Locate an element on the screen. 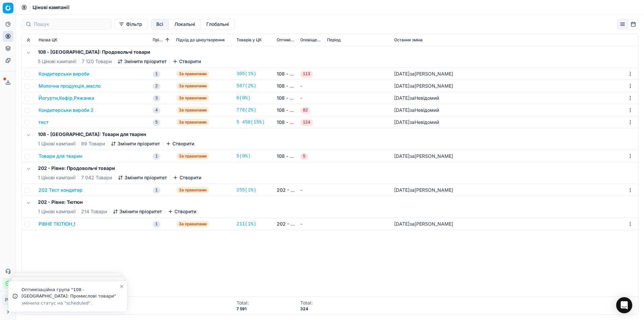 This screenshot has height=320, width=644. span: Назва ЦК is located at coordinates (48, 40).